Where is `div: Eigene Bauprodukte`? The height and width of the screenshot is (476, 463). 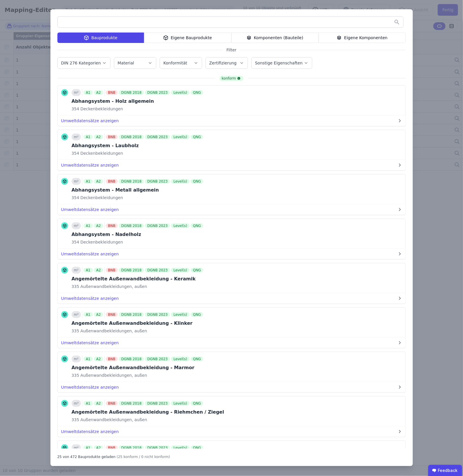
div: Eigene Bauprodukte is located at coordinates (188, 38).